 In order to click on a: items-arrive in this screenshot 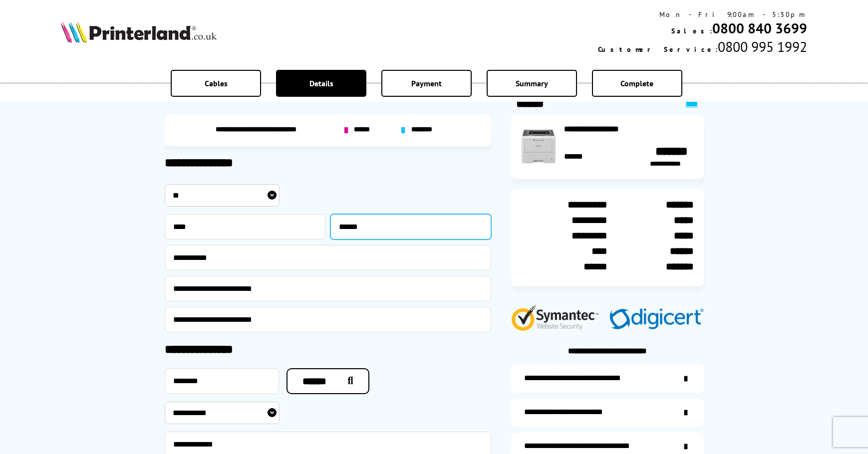, I will do `click(607, 413)`.